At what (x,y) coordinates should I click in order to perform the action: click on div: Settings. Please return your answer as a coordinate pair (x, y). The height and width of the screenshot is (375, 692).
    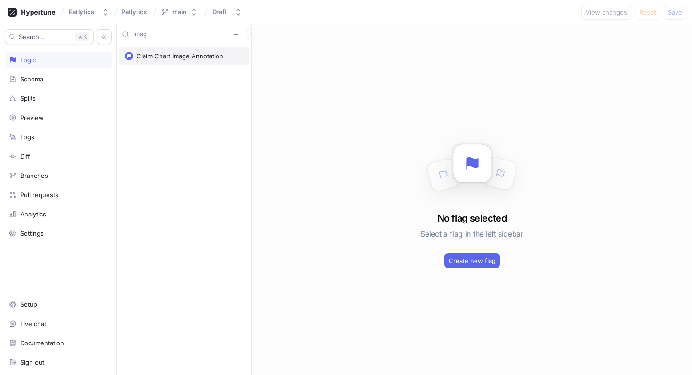
    Looking at the image, I should click on (32, 234).